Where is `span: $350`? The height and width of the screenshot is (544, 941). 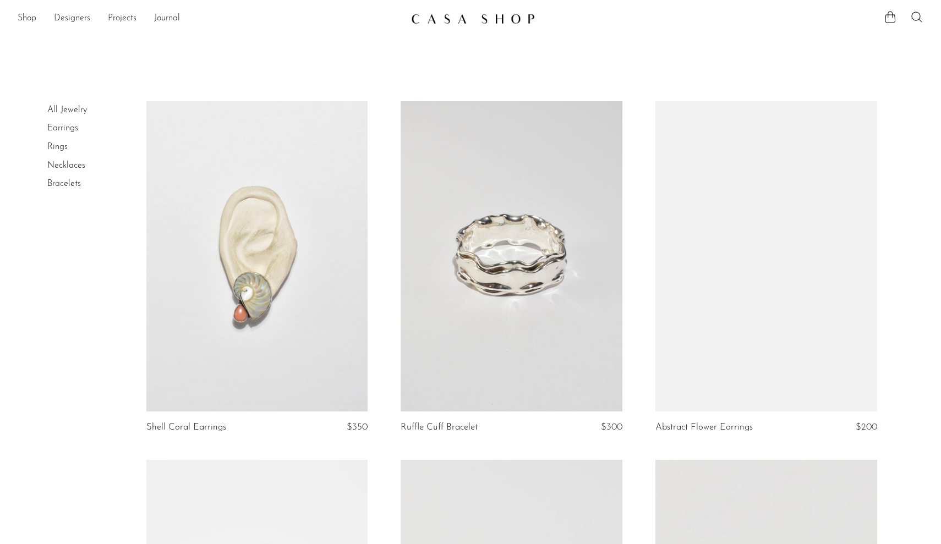
span: $350 is located at coordinates (357, 427).